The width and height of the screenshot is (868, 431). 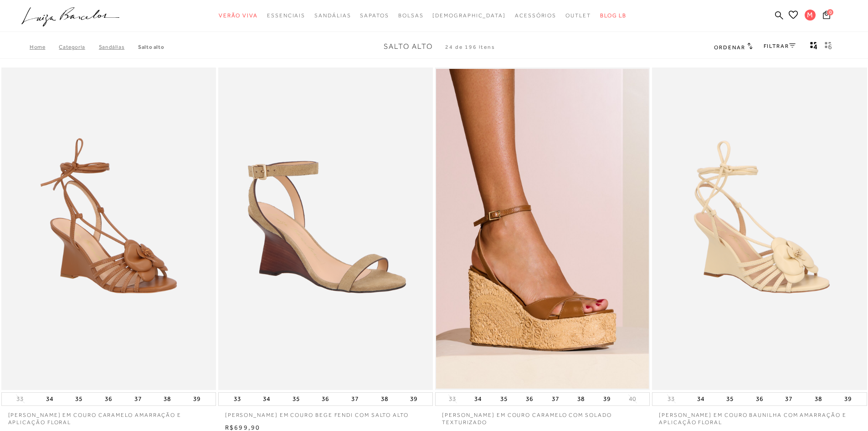 What do you see at coordinates (614, 15) in the screenshot?
I see `span: BLOG LB` at bounding box center [614, 15].